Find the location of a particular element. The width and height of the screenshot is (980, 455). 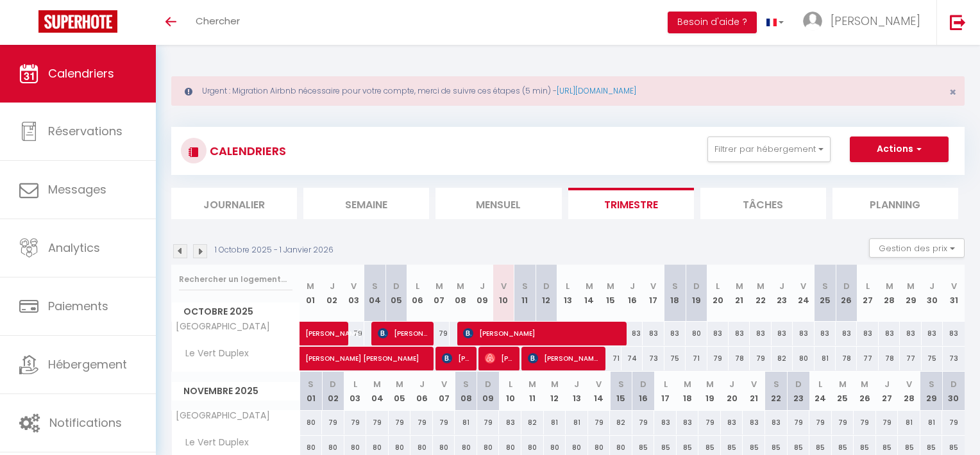

th: 17 is located at coordinates (665, 391).